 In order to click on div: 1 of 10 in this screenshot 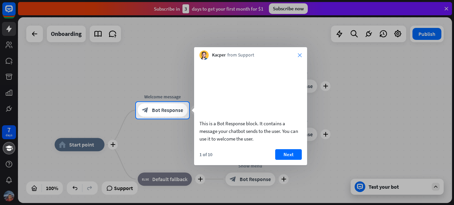, I will do `click(206, 154)`.